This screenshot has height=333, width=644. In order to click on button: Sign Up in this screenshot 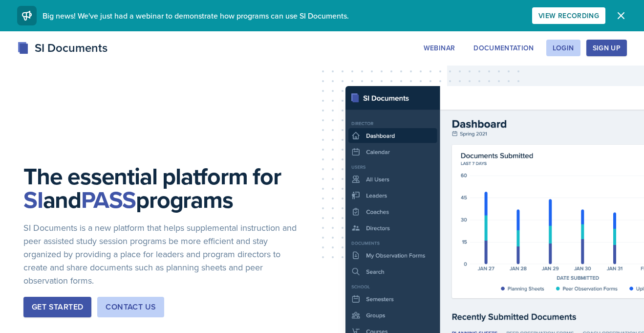, I will do `click(607, 48)`.